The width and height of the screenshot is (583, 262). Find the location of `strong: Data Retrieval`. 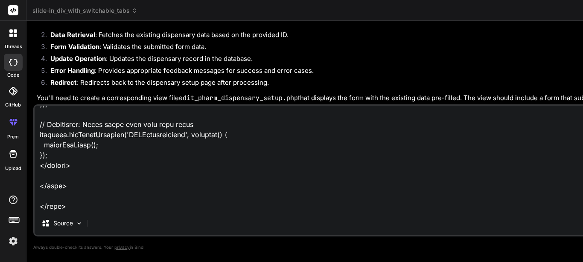

strong: Data Retrieval is located at coordinates (73, 35).